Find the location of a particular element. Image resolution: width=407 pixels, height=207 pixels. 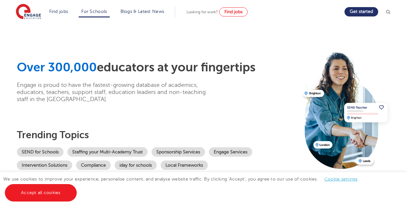

span: Looking for work? is located at coordinates (202, 12).